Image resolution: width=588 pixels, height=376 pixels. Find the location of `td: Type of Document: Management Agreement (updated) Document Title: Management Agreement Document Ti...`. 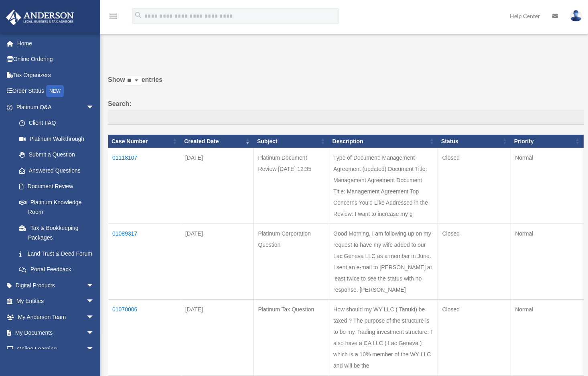

td: Type of Document: Management Agreement (updated) Document Title: Management Agreement Document Ti... is located at coordinates (384, 186).